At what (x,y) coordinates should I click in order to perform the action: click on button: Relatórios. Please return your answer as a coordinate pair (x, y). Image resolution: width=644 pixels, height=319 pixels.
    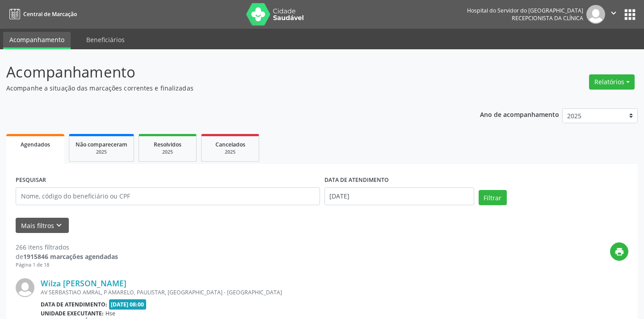
    Looking at the image, I should click on (612, 82).